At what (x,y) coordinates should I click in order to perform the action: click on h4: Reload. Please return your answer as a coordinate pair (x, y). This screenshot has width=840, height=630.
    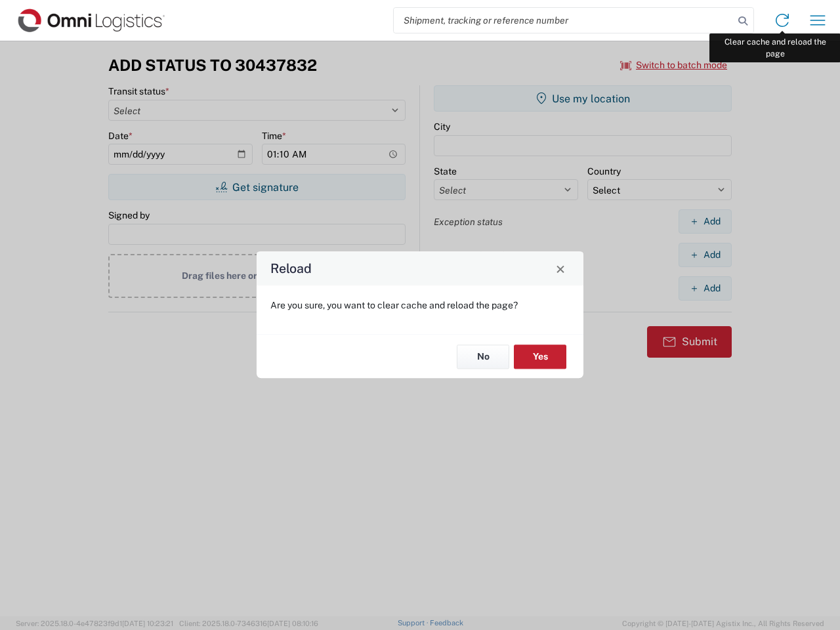
    Looking at the image, I should click on (290, 268).